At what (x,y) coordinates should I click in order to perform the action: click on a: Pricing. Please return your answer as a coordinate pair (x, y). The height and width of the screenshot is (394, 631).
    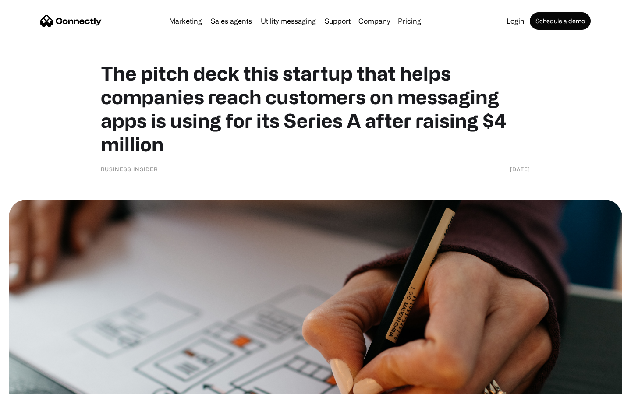
    Looking at the image, I should click on (409, 21).